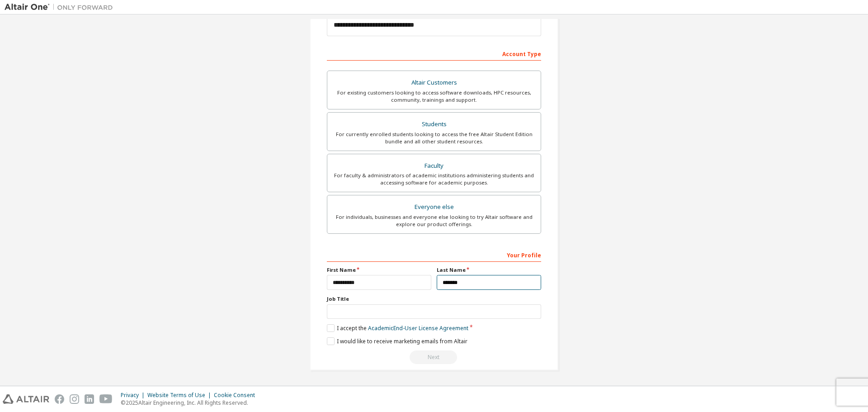 This screenshot has height=412, width=868. I want to click on div: Cookie Consent, so click(237, 395).